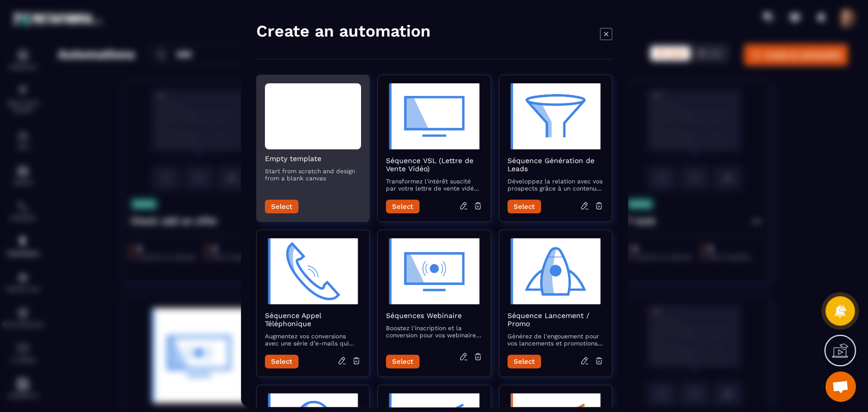  What do you see at coordinates (313, 175) in the screenshot?
I see `p: Start from scratch and design from a blank canvas` at bounding box center [313, 175].